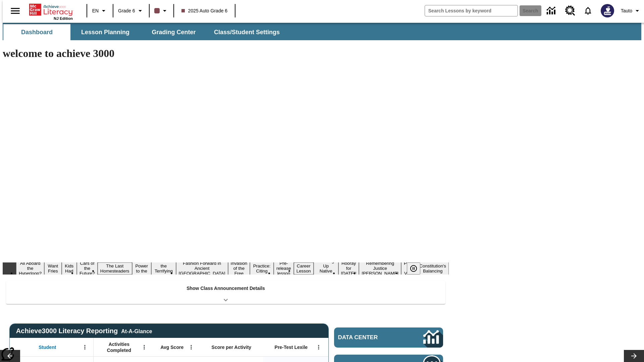 The width and height of the screenshot is (644, 362). I want to click on div: At-A-Glance, so click(136, 331).